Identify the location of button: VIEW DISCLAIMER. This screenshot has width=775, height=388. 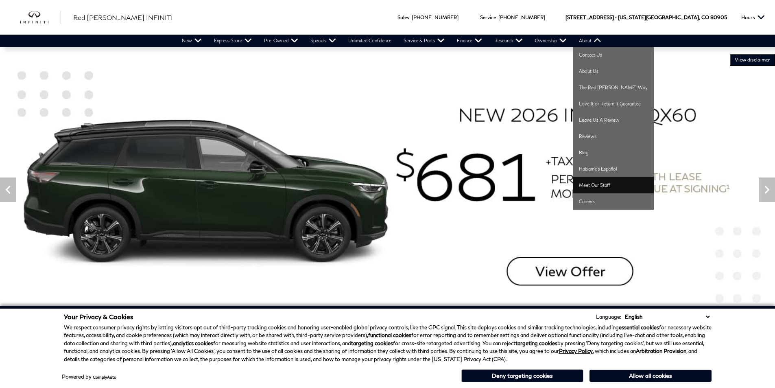
(753, 60).